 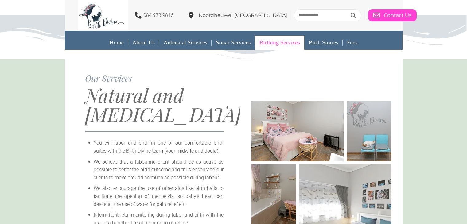 I want to click on a: Home, so click(x=116, y=43).